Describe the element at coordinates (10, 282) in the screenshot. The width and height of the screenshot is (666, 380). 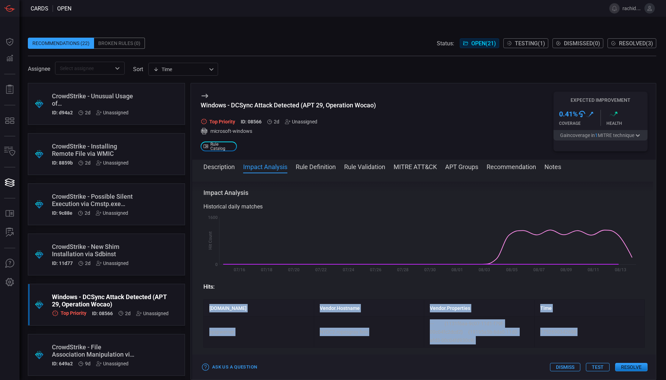
I see `button: Preferences` at that location.